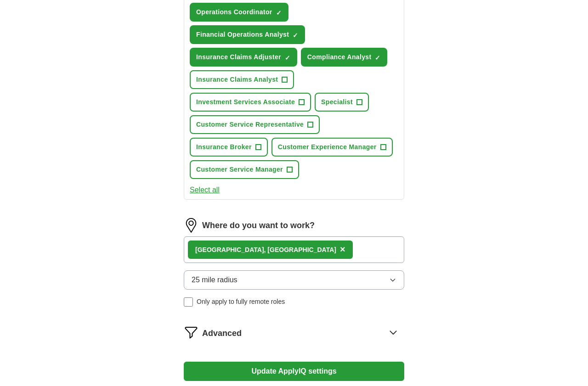  What do you see at coordinates (234, 12) in the screenshot?
I see `span: Operations Coordinator` at bounding box center [234, 12].